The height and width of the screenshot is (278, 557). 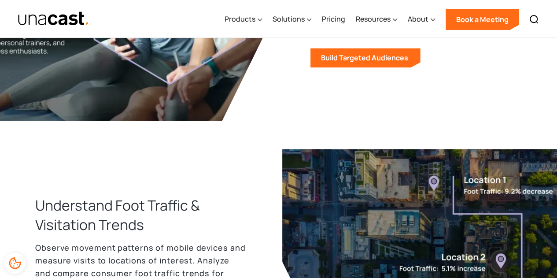 I want to click on img: Unacast text logo, so click(x=53, y=19).